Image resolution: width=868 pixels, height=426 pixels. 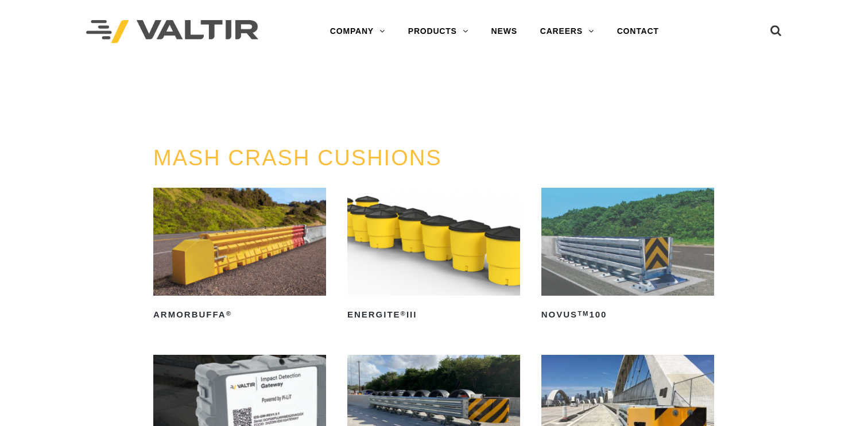 What do you see at coordinates (627, 315) in the screenshot?
I see `h2: NOVUS 100` at bounding box center [627, 315].